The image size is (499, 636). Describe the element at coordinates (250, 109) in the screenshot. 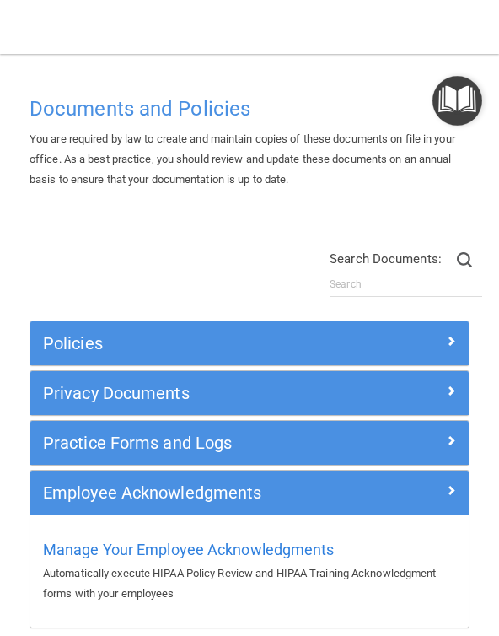

I see `h4: Documents and Policies` at that location.